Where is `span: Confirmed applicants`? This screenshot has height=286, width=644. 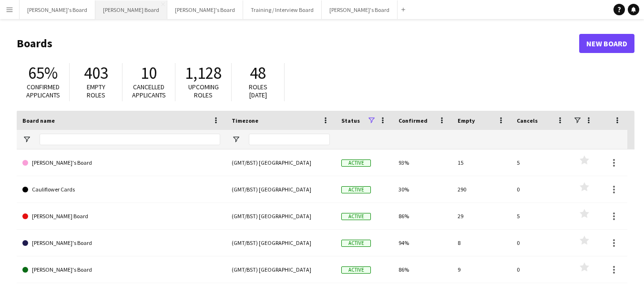 span: Confirmed applicants is located at coordinates (43, 91).